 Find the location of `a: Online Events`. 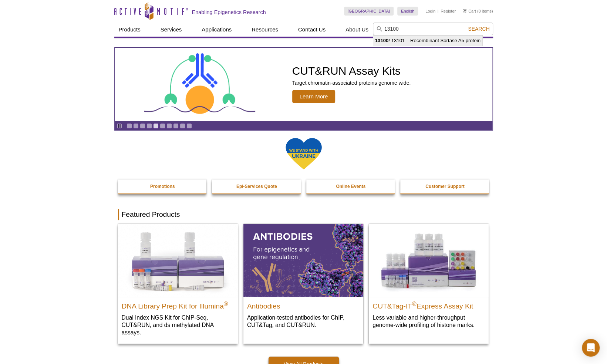

a: Online Events is located at coordinates (351, 187).